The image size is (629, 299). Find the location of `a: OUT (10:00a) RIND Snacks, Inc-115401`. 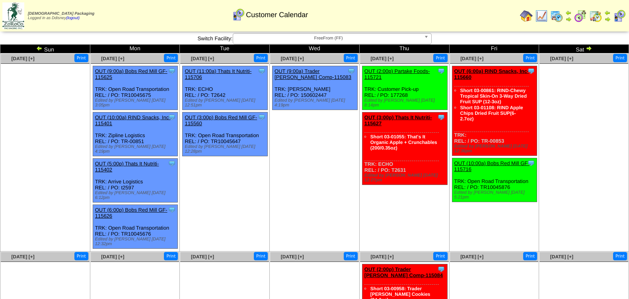

a: OUT (10:00a) RIND Snacks, Inc-115401 is located at coordinates (133, 120).